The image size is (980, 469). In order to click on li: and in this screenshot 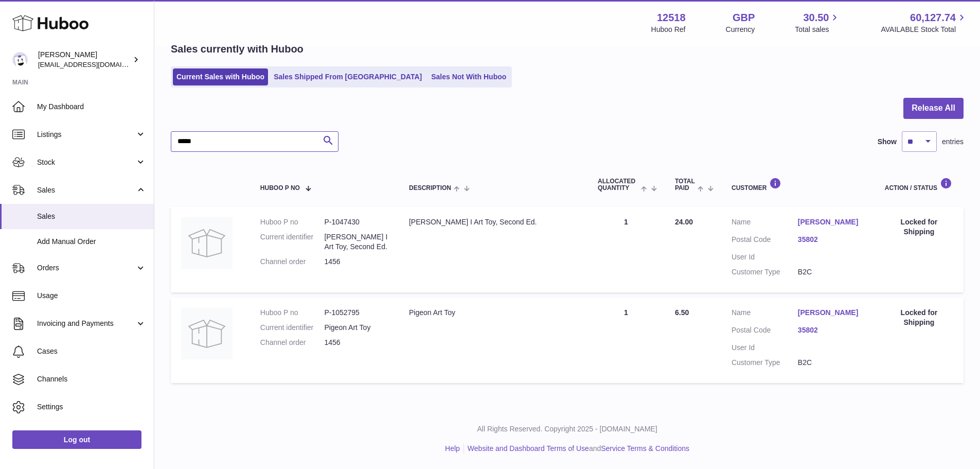, I will do `click(577, 448)`.